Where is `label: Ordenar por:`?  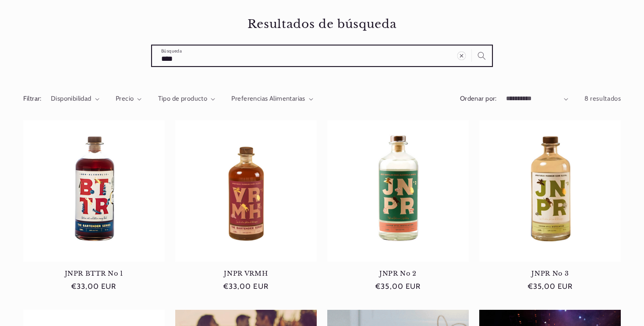
label: Ordenar por: is located at coordinates (478, 99).